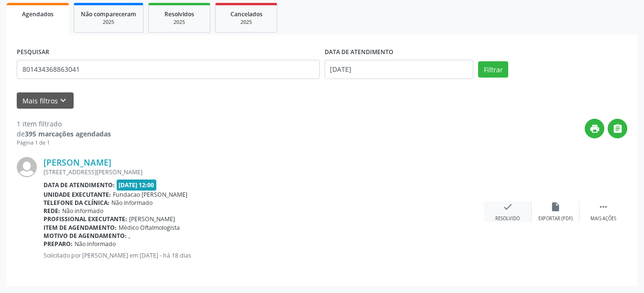 This screenshot has height=293, width=644. Describe the element at coordinates (109, 14) in the screenshot. I see `span: Não compareceram` at that location.